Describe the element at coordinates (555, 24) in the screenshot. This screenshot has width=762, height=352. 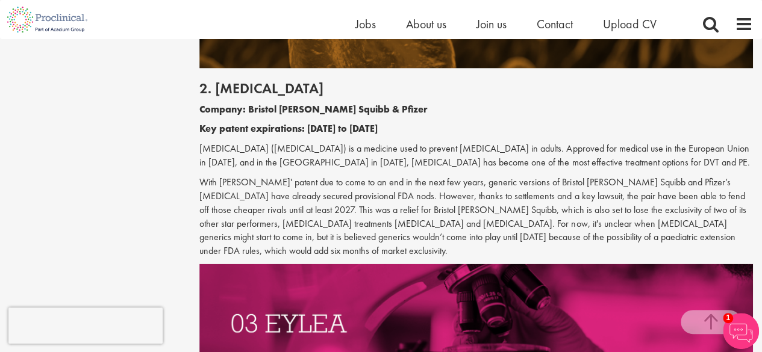
I see `a: Contact` at that location.